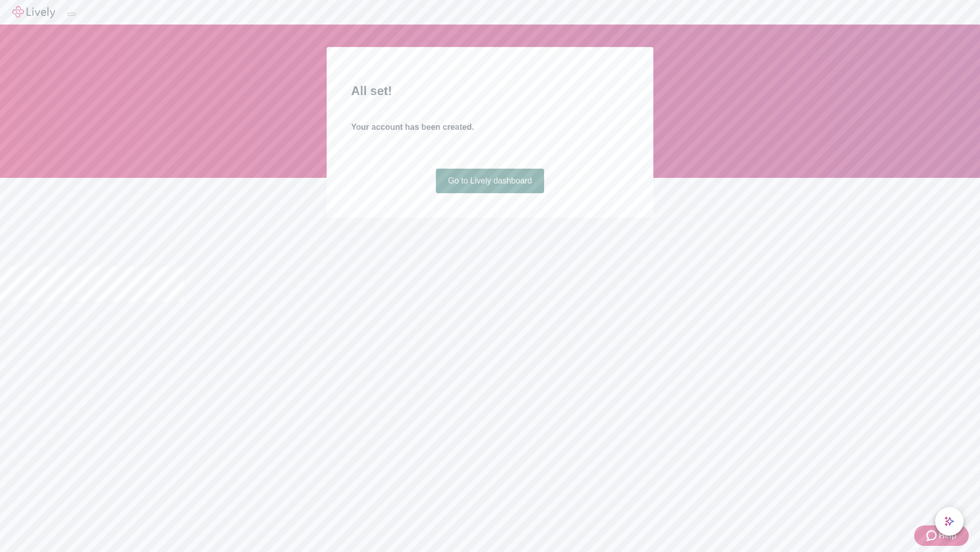 The height and width of the screenshot is (552, 980). I want to click on button: Log out, so click(71, 15).